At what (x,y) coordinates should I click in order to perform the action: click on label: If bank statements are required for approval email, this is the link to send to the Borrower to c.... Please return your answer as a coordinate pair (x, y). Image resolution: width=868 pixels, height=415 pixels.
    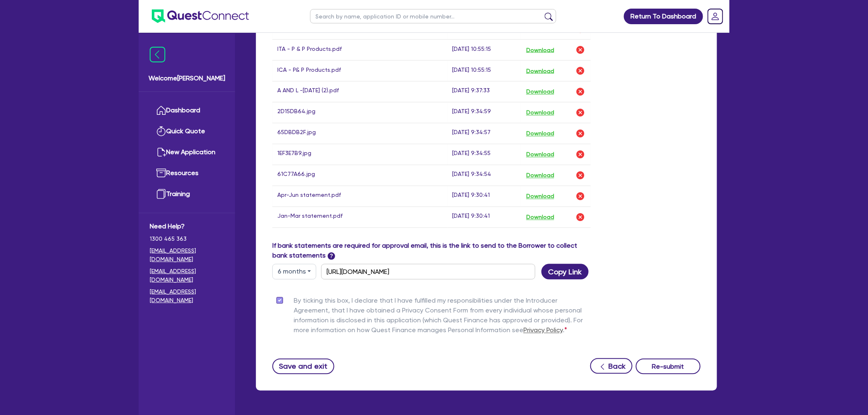
    Looking at the image, I should click on (432, 251).